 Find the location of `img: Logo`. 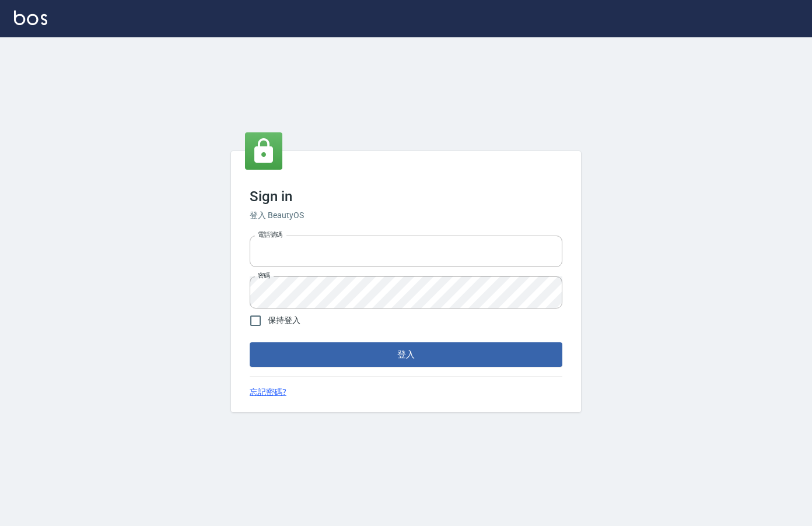

img: Logo is located at coordinates (30, 17).